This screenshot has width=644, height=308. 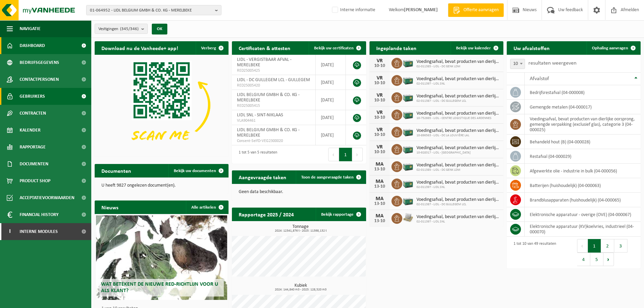 I want to click on span: Bekijk uw kalender, so click(x=473, y=48).